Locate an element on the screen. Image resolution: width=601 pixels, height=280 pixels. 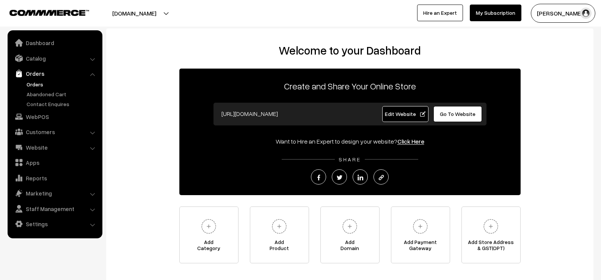
span: Add Store Address & GST(OPT) is located at coordinates (491, 247).